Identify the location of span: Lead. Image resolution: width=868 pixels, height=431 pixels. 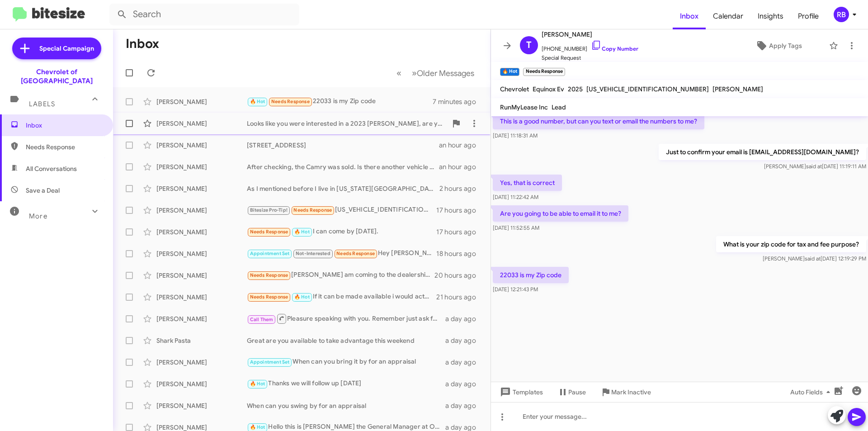
(559, 107).